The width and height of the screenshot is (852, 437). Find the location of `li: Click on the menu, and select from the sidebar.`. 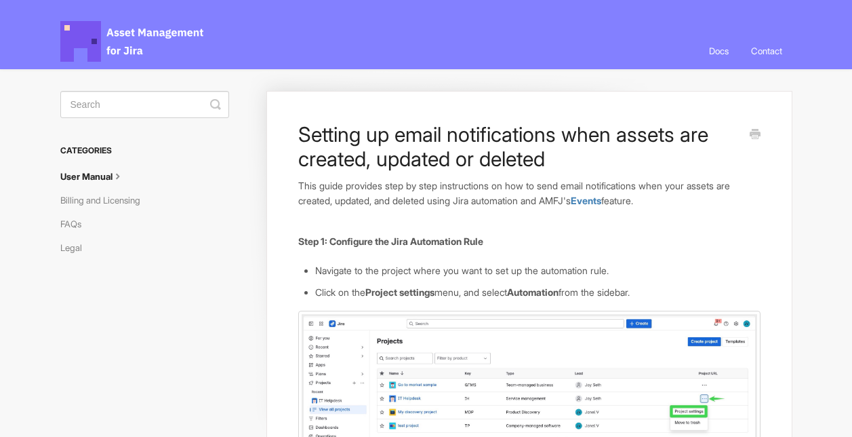

li: Click on the menu, and select from the sidebar. is located at coordinates (538, 292).